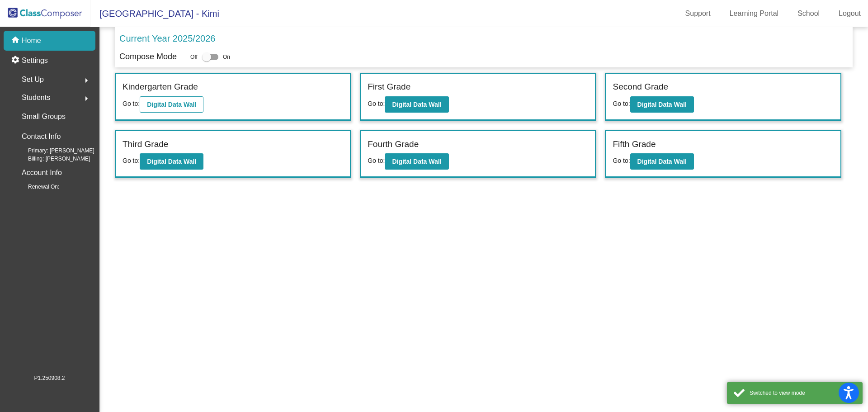 The image size is (868, 412). I want to click on span: On, so click(226, 57).